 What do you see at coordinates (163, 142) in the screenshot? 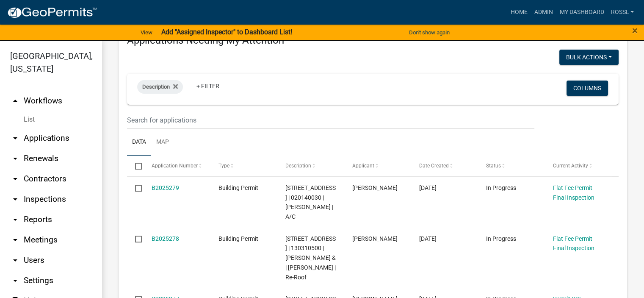
I see `a: Map` at bounding box center [163, 142].